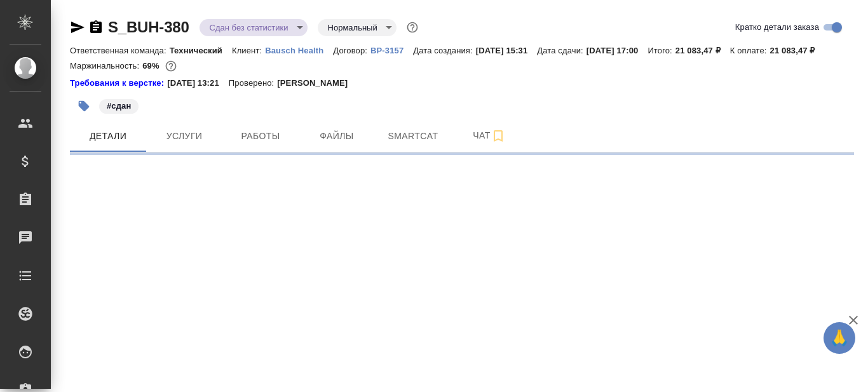 The width and height of the screenshot is (868, 392). Describe the element at coordinates (171, 66) in the screenshot. I see `button: 5380.46 RUB;` at that location.